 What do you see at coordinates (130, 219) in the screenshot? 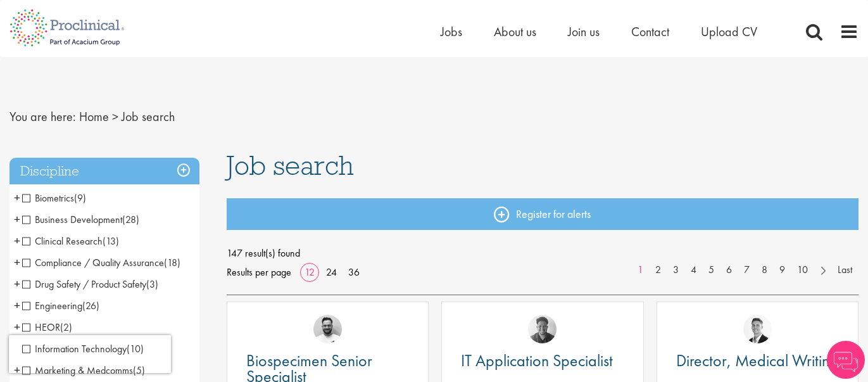
I see `span: (28)` at bounding box center [130, 219].